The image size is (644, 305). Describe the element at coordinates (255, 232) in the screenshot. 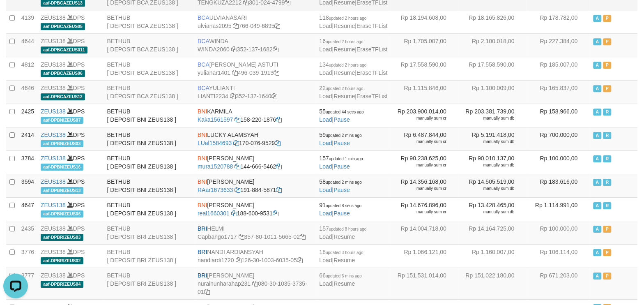

I see `td: HELMI 357-80-1011-5665-02` at that location.